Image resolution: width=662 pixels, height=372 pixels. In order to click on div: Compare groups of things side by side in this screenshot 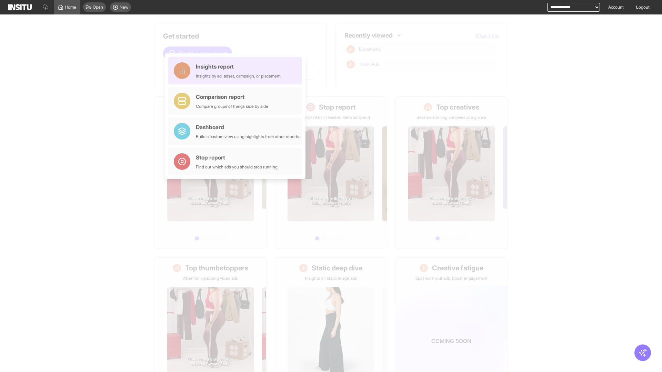, I will do `click(232, 106)`.